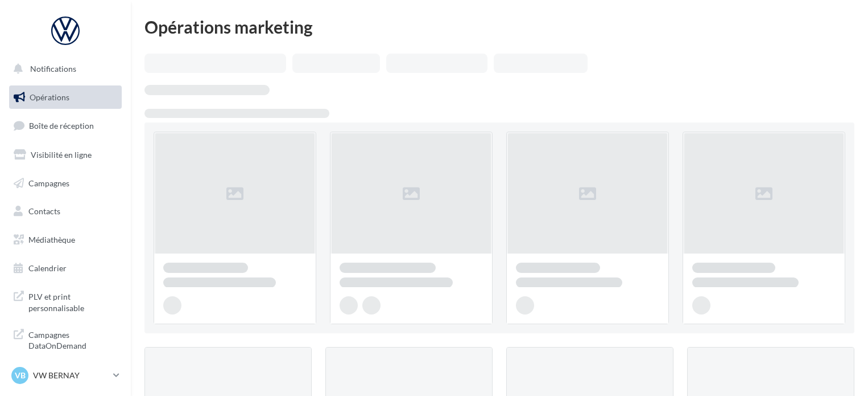 The width and height of the screenshot is (868, 396). I want to click on a: Calendrier, so click(65, 268).